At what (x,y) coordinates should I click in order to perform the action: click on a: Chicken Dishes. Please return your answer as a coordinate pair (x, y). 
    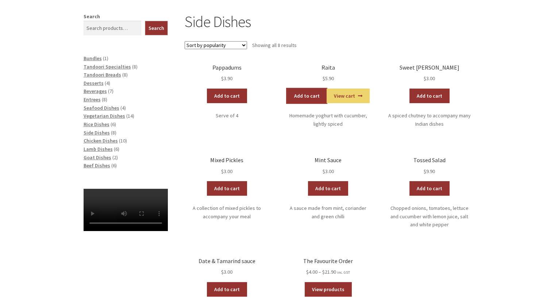
    Looking at the image, I should click on (101, 141).